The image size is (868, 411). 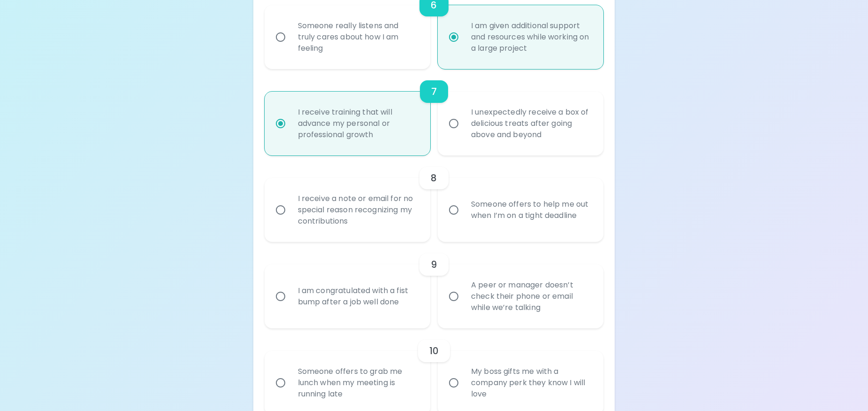 What do you see at coordinates (531, 296) in the screenshot?
I see `div: A peer or manager doesn’t check their phone or email while we’re talking` at bounding box center [531, 296].